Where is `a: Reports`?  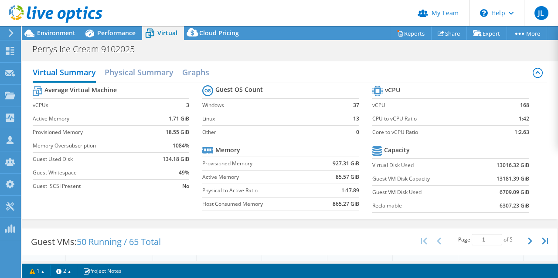
a: Reports is located at coordinates (410, 33).